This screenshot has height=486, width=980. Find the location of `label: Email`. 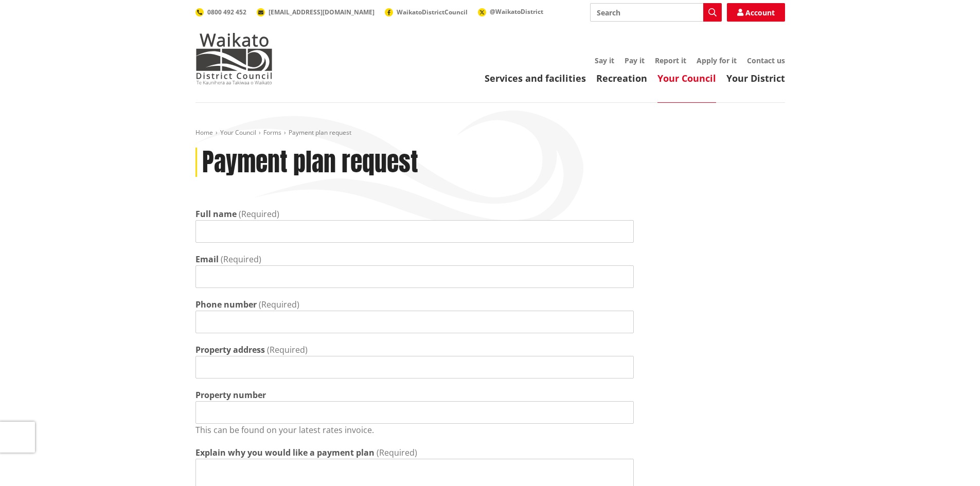

label: Email is located at coordinates (207, 259).